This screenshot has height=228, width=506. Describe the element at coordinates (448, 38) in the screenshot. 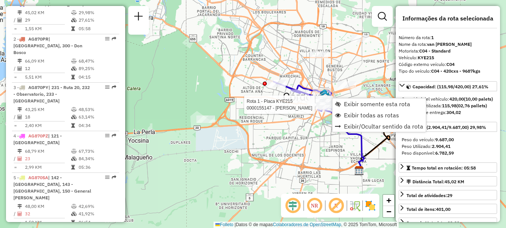

I see `div: Número da rota:` at that location.